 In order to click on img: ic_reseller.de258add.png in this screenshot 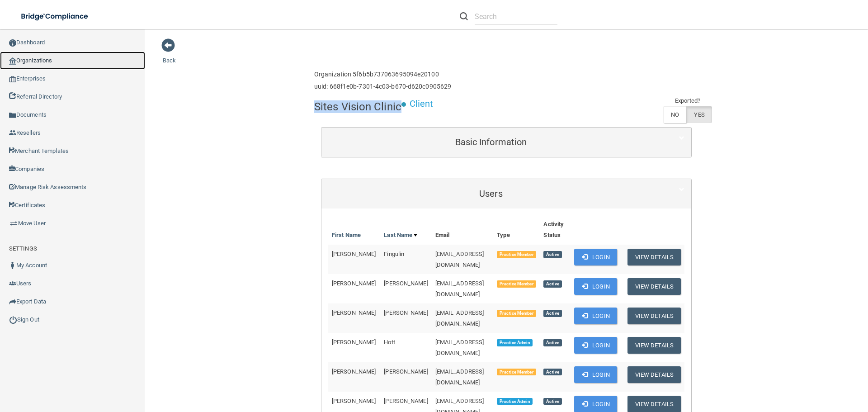, I will do `click(13, 133)`.